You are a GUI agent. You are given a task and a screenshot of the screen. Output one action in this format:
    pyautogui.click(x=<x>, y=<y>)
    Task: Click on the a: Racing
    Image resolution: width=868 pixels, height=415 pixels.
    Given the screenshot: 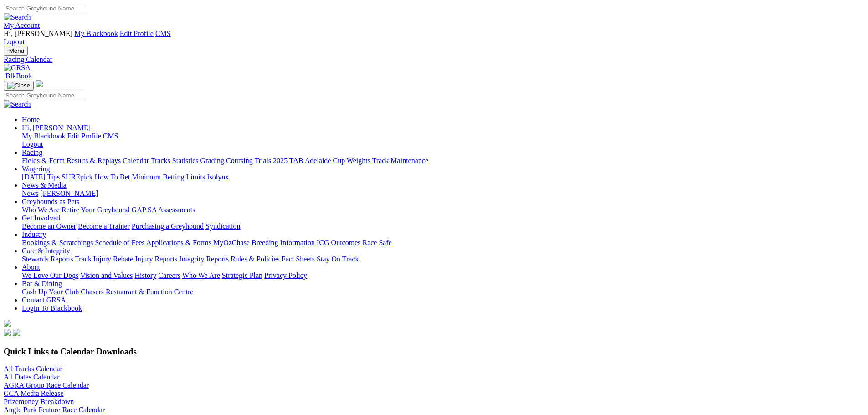 What is the action you would take?
    pyautogui.click(x=32, y=152)
    